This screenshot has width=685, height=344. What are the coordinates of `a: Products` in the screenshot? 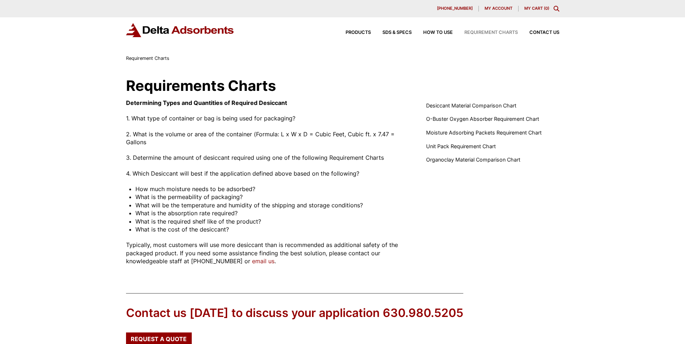 It's located at (352, 32).